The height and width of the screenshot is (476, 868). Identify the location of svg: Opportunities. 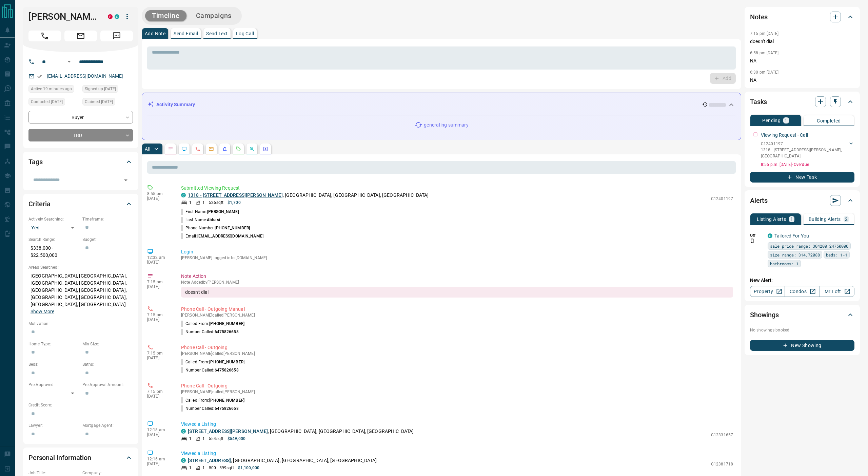
(252, 149).